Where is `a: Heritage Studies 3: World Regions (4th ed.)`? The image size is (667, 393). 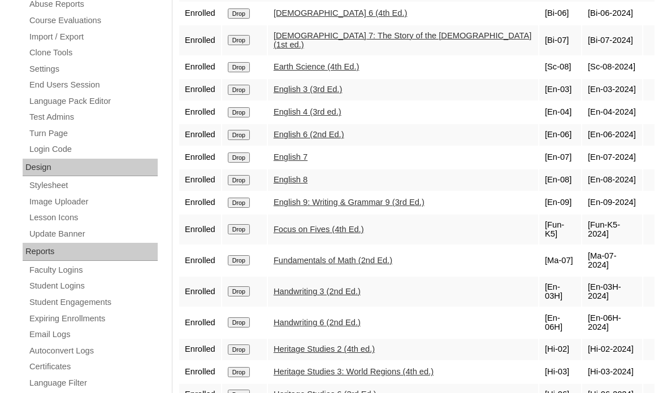
a: Heritage Studies 3: World Regions (4th ed.) is located at coordinates (353, 373).